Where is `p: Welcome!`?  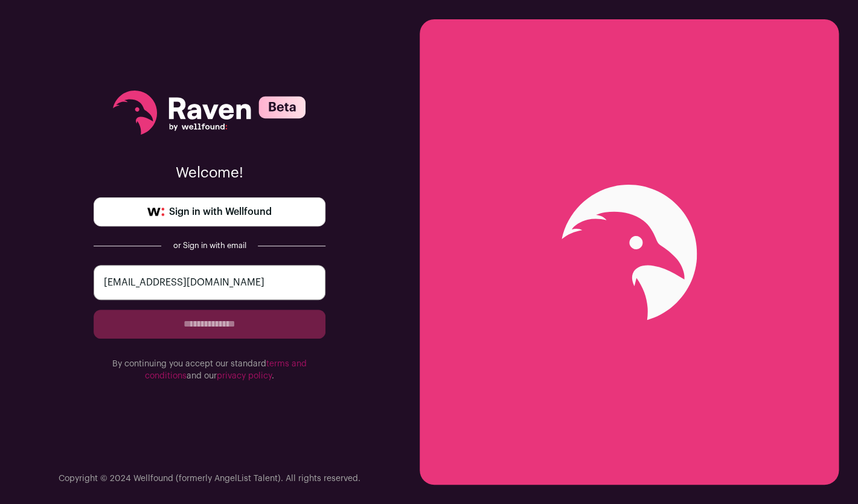
p: Welcome! is located at coordinates (209, 173).